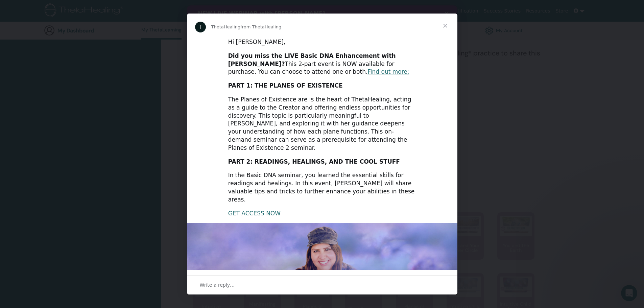  What do you see at coordinates (254, 213) in the screenshot?
I see `a: GET ACCESS NOW` at bounding box center [254, 213].